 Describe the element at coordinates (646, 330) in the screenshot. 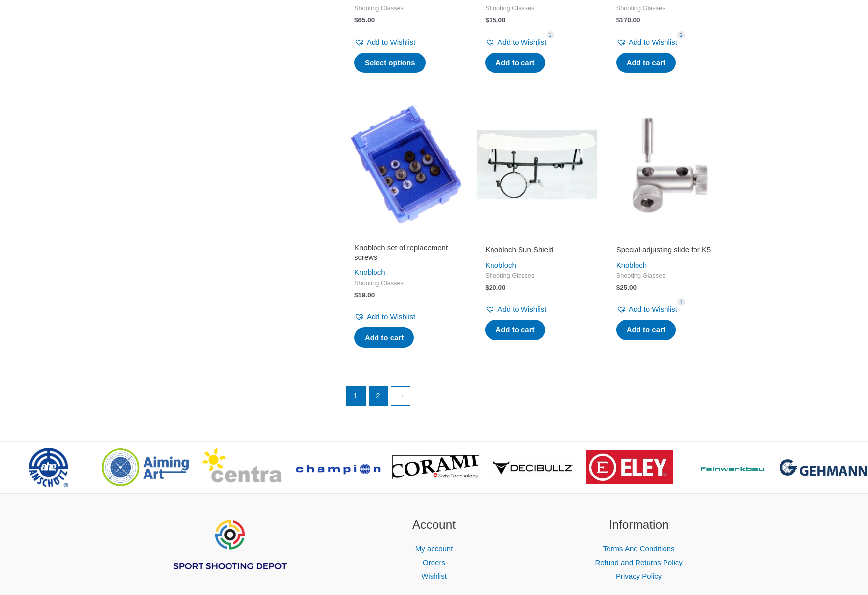

I see `a: Add to cart: “Special adjusting slide for K5”` at that location.